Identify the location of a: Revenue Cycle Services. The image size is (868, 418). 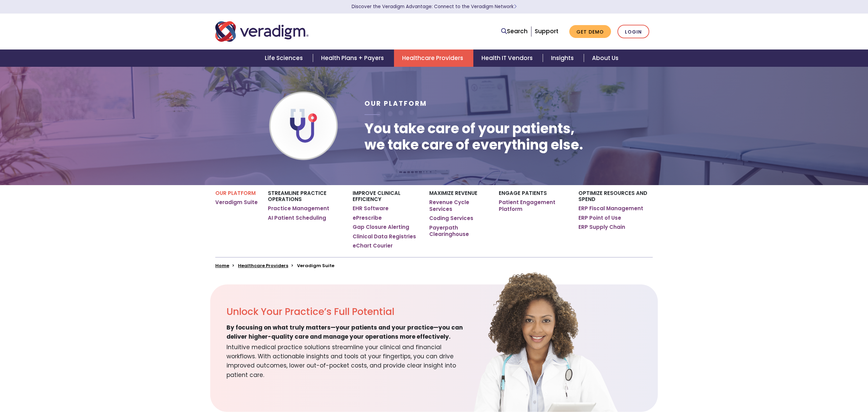
(459, 206).